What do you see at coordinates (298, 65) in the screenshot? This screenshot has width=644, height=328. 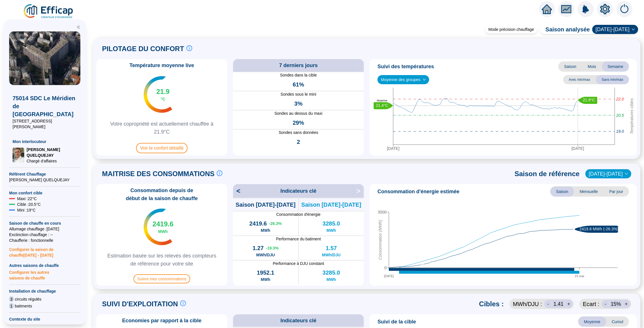 I see `span: 7 derniers jours` at bounding box center [298, 65].